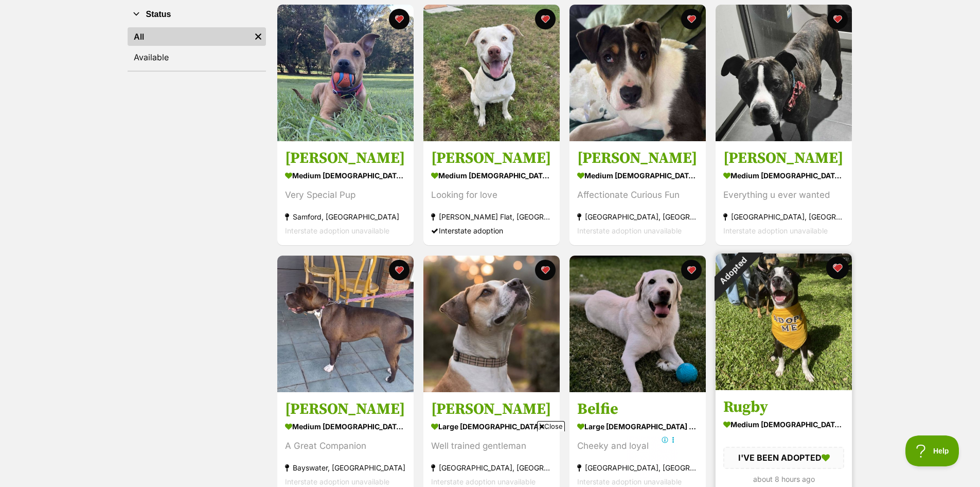  What do you see at coordinates (638, 73) in the screenshot?
I see `img: Rosemary` at bounding box center [638, 73].